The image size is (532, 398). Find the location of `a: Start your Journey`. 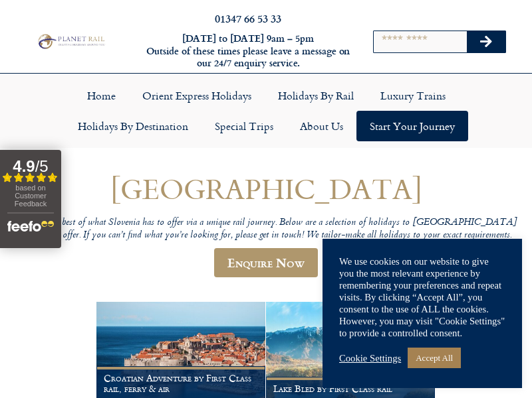

a: Start your Journey is located at coordinates (412, 126).